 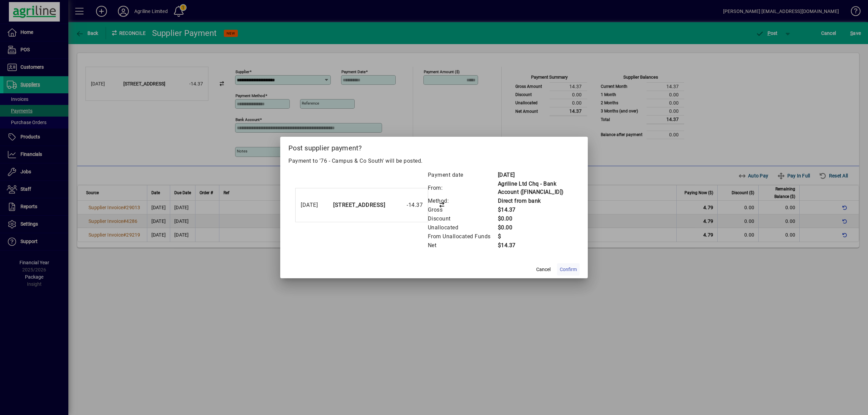 What do you see at coordinates (462, 236) in the screenshot?
I see `td: From Unallocated Funds` at bounding box center [462, 236].